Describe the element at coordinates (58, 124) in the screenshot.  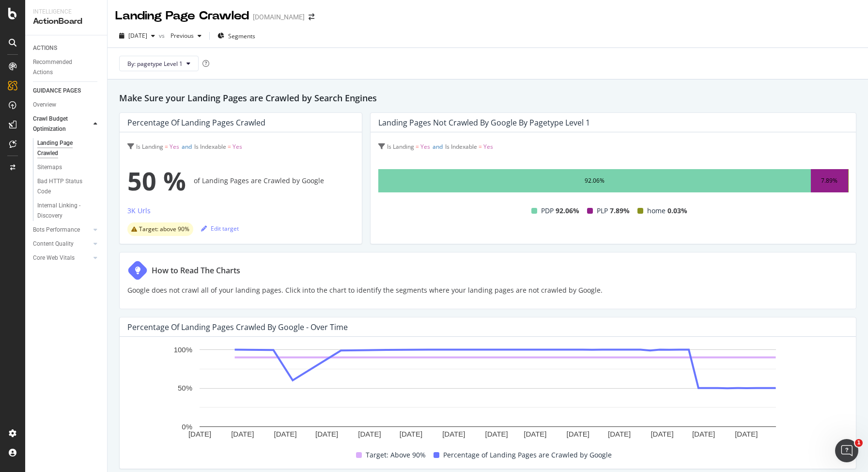
I see `div: Crawl Budget Optimization` at that location.